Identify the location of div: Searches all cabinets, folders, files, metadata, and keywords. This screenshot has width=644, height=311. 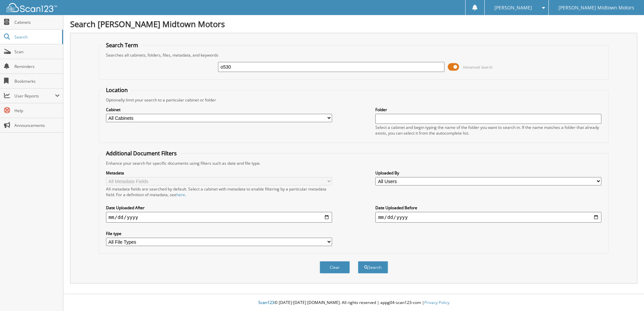
(354, 55).